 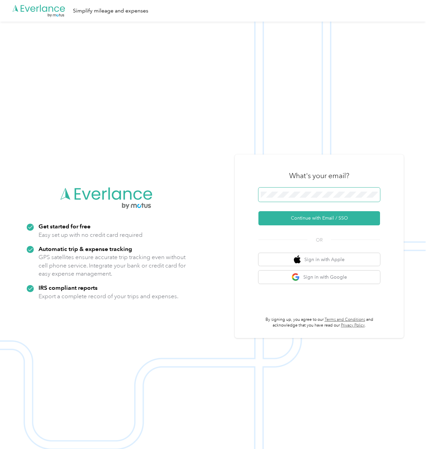 I want to click on button: google logoSign in with Google, so click(x=319, y=277).